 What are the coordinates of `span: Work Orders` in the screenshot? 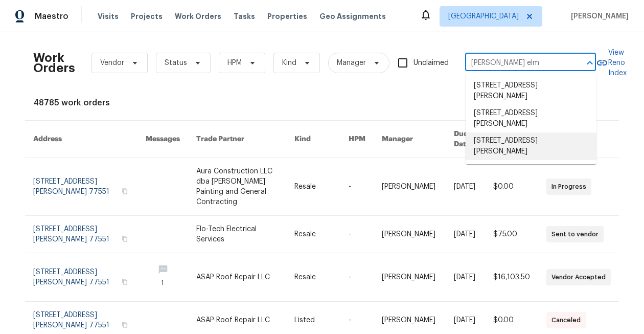 It's located at (198, 16).